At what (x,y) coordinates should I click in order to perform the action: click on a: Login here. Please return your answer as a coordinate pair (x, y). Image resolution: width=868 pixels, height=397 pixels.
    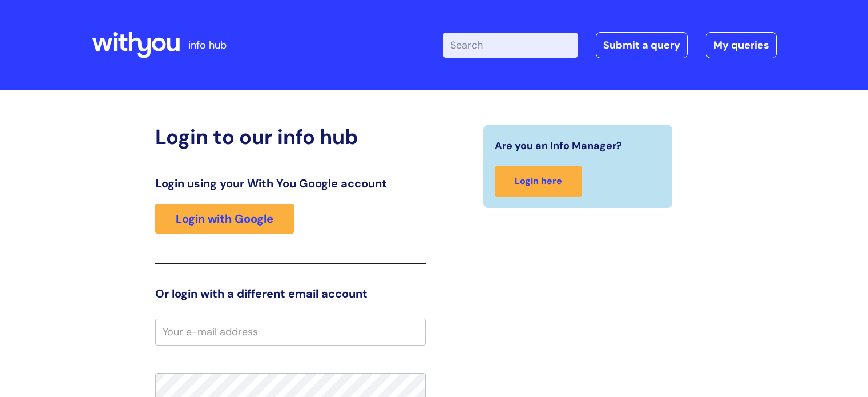
    Looking at the image, I should click on (538, 181).